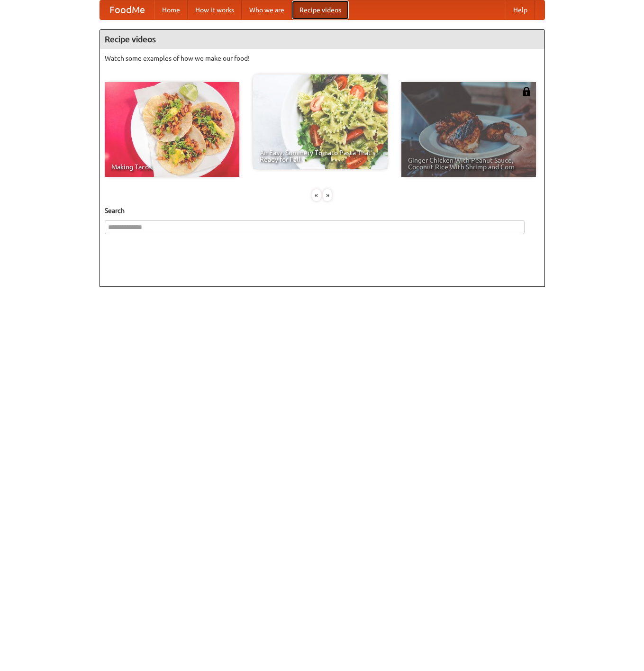 The image size is (644, 671). I want to click on a: How it works, so click(215, 10).